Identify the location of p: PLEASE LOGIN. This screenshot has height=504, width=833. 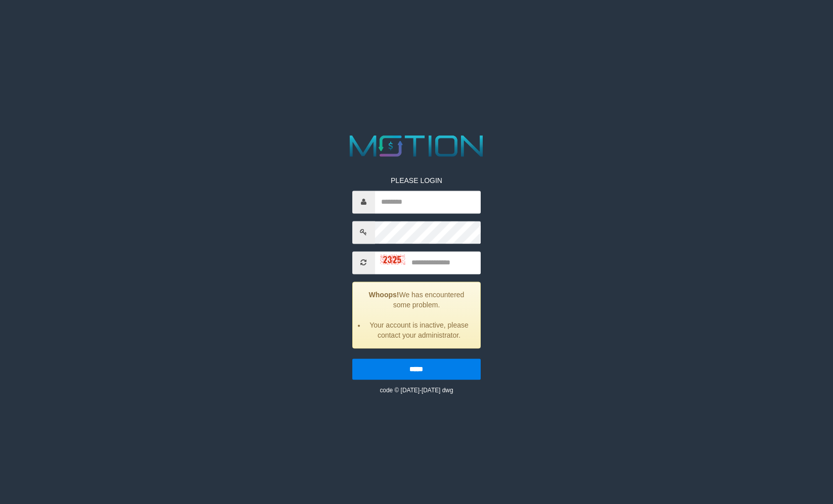
(416, 180).